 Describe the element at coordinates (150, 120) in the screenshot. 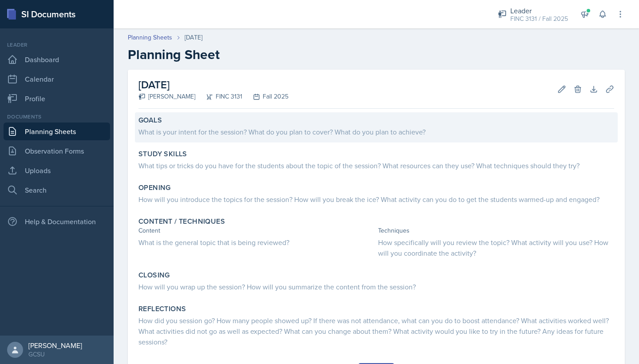

I see `label: Goals` at that location.